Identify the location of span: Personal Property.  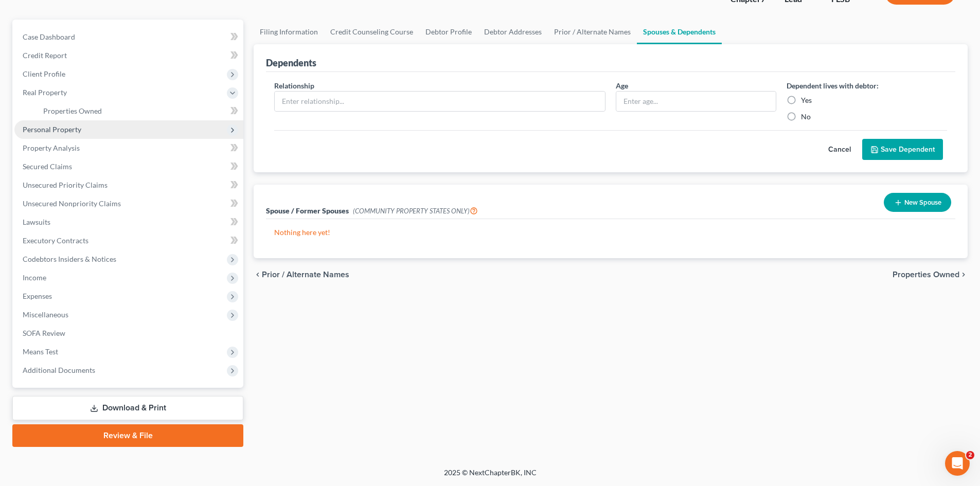
(52, 129).